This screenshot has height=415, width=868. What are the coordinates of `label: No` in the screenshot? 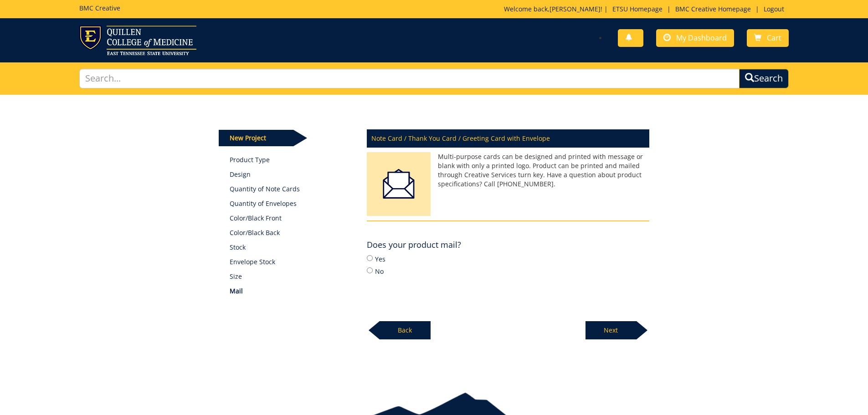 It's located at (508, 271).